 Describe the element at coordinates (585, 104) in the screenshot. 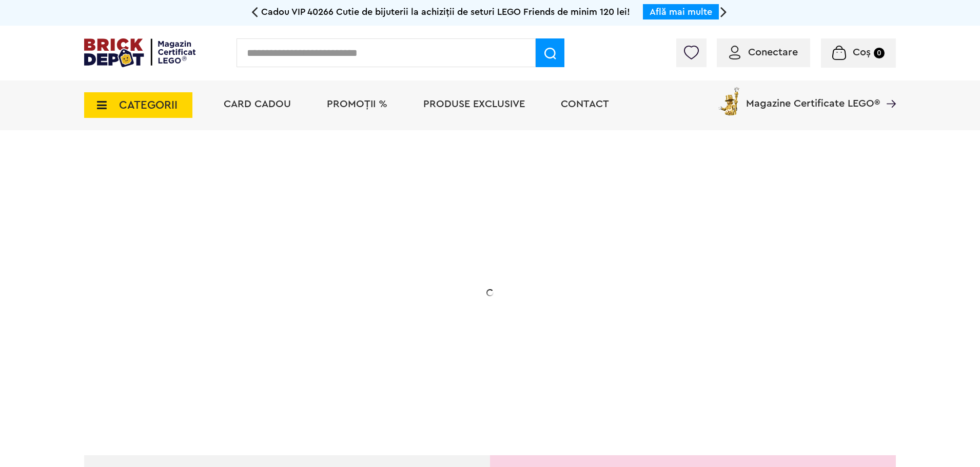

I see `span: Contact` at that location.